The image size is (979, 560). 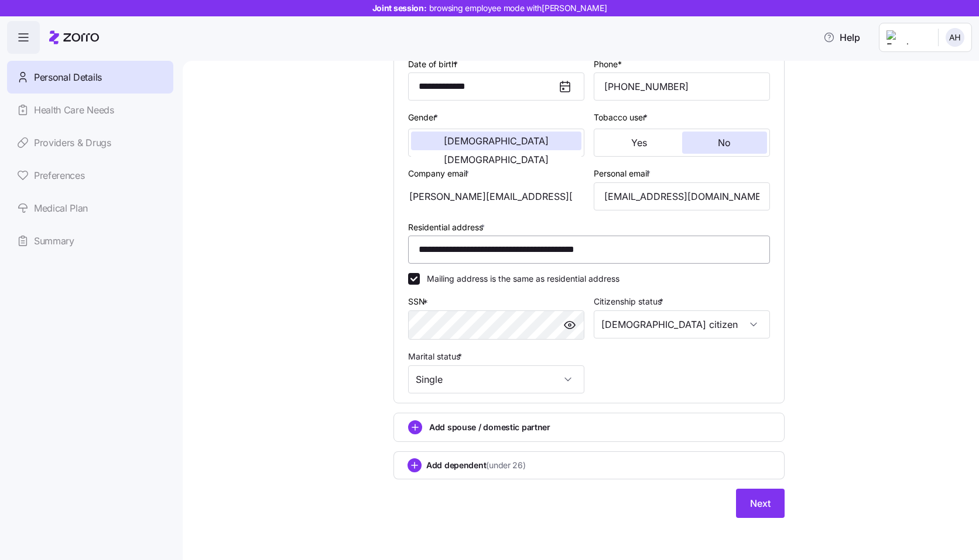 I want to click on span: Add spouse / domestic partner, so click(x=489, y=428).